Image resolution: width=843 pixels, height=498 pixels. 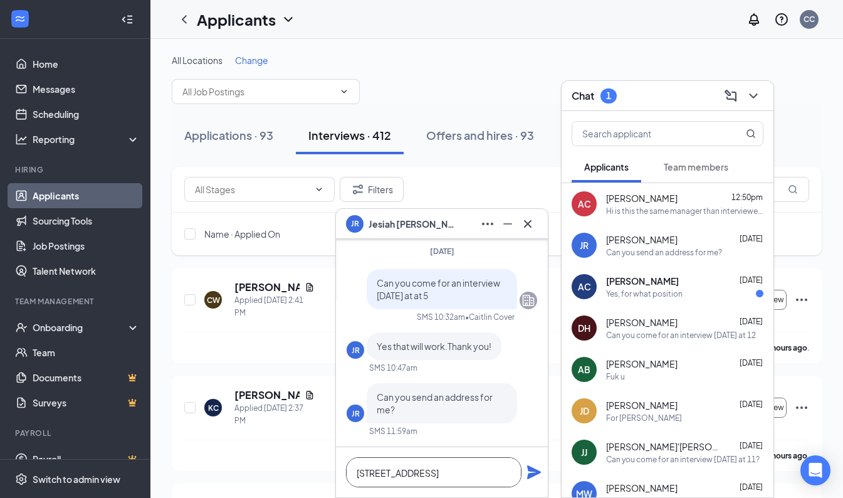 I want to click on button: Filter Filters, so click(x=372, y=189).